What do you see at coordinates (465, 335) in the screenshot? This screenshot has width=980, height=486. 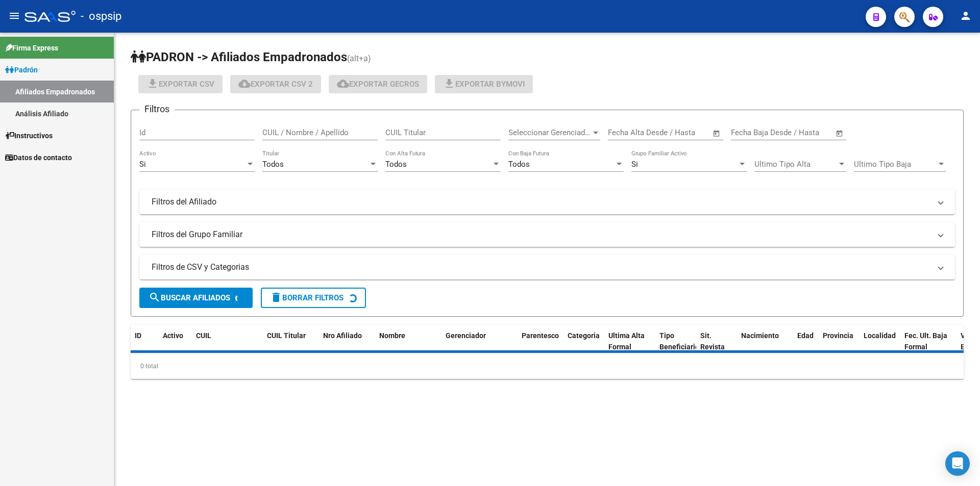 I see `span: Gerenciador` at bounding box center [465, 335].